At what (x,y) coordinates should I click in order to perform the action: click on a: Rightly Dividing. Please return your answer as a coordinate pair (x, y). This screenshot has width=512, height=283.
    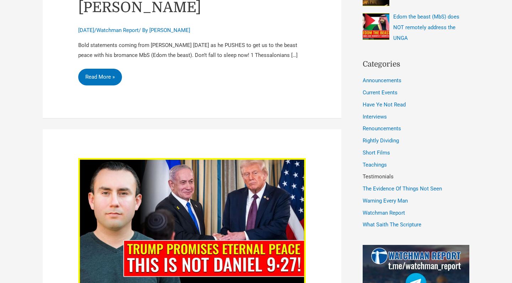
    Looking at the image, I should click on (381, 140).